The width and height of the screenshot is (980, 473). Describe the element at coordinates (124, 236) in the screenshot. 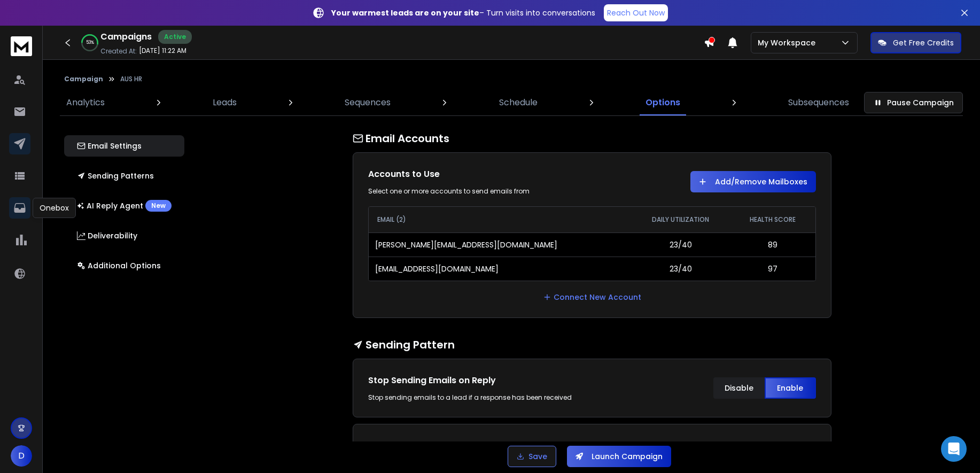

I see `button: Deliverability` at that location.